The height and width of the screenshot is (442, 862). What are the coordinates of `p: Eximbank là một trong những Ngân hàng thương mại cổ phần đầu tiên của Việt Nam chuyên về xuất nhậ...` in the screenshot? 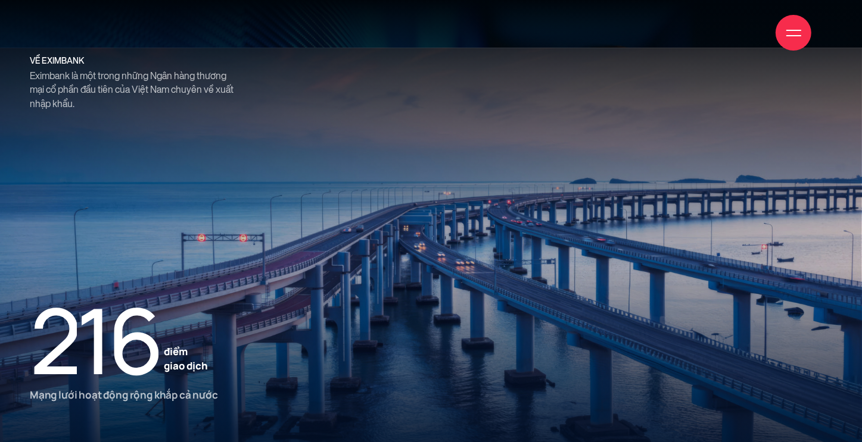 It's located at (135, 90).